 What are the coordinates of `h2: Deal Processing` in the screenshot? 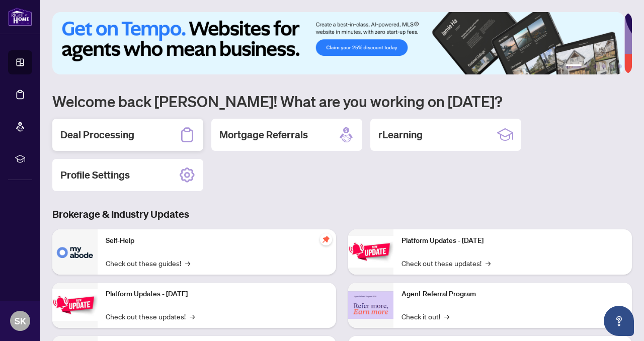 It's located at (97, 134).